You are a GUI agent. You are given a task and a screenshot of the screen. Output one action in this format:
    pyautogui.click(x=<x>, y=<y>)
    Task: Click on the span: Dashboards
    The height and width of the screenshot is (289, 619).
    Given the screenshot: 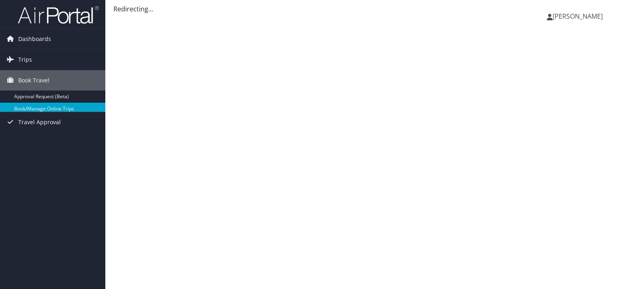 What is the action you would take?
    pyautogui.click(x=34, y=39)
    